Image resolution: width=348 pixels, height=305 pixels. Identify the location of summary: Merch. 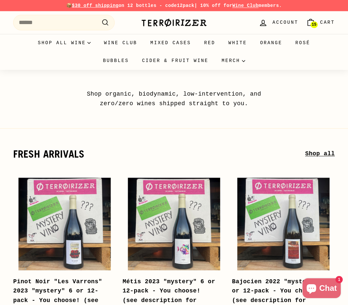
(233, 61).